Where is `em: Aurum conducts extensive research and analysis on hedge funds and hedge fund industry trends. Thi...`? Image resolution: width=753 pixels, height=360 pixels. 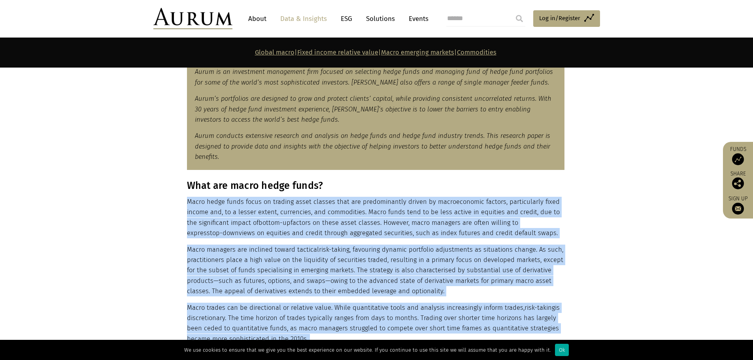
em: Aurum conducts extensive research and analysis on hedge funds and hedge fund industry trends. Thi... is located at coordinates (372, 146).